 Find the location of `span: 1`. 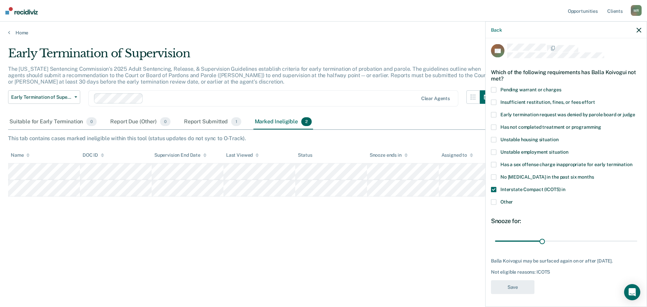

span: 1 is located at coordinates (236, 122).